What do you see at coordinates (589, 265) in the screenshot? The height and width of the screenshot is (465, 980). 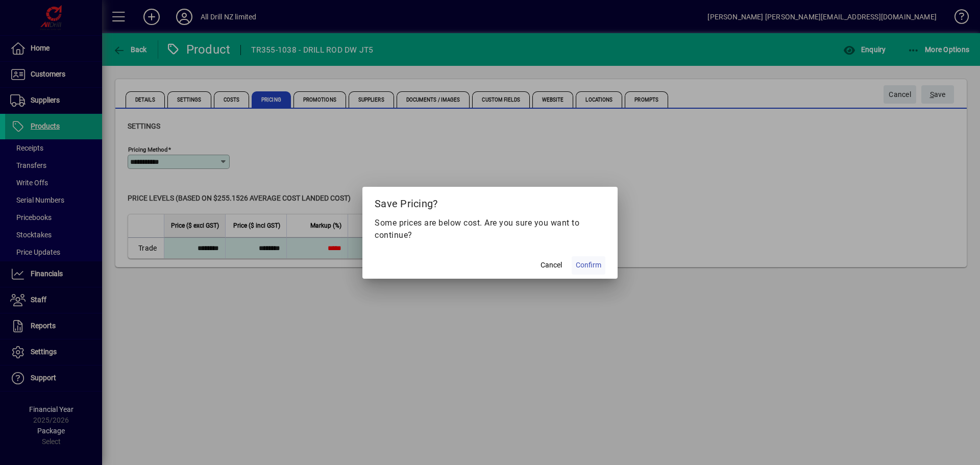 I see `span: Confirm` at bounding box center [589, 265].